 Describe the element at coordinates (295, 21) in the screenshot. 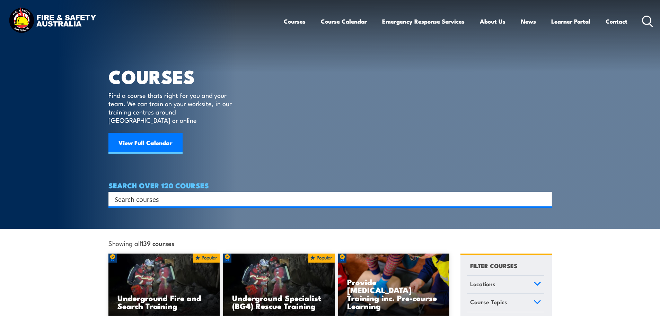

I see `a: Courses` at that location.